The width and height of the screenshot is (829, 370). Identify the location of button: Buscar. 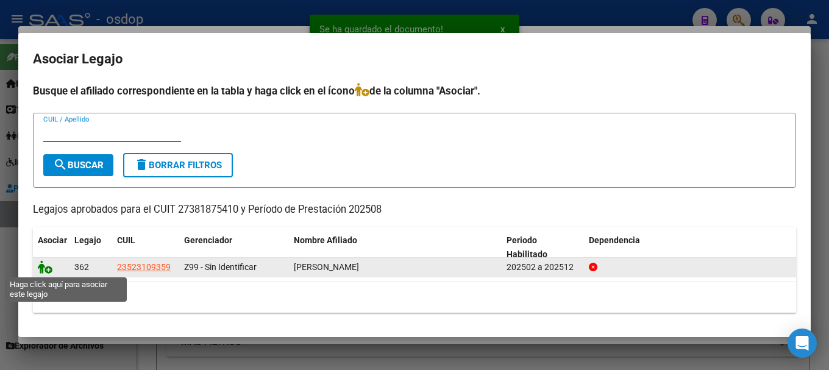
(78, 165).